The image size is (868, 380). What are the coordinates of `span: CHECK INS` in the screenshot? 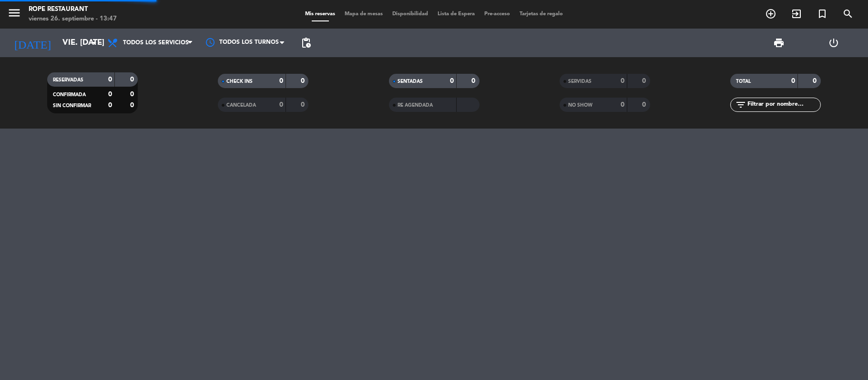 It's located at (239, 82).